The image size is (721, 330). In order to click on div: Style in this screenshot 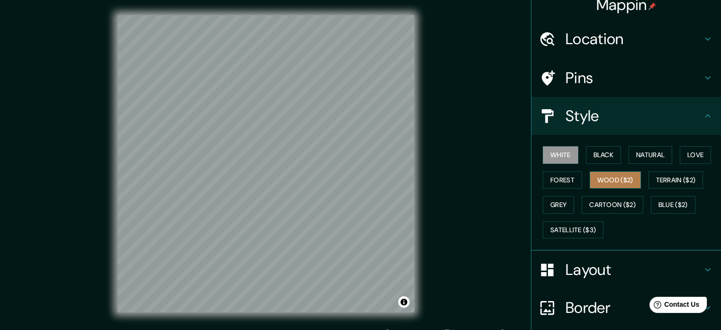, I will do `click(627, 116)`.